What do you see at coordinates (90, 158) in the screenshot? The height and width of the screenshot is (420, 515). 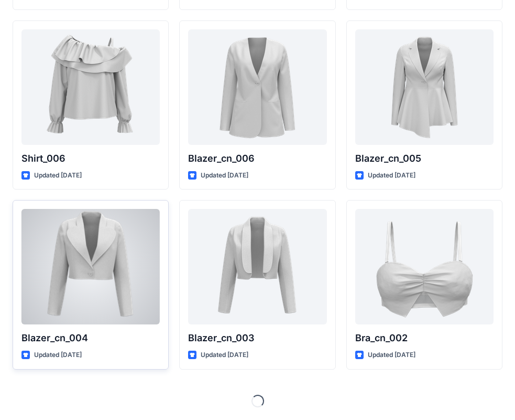 I see `p: Shirt_006` at bounding box center [90, 158].